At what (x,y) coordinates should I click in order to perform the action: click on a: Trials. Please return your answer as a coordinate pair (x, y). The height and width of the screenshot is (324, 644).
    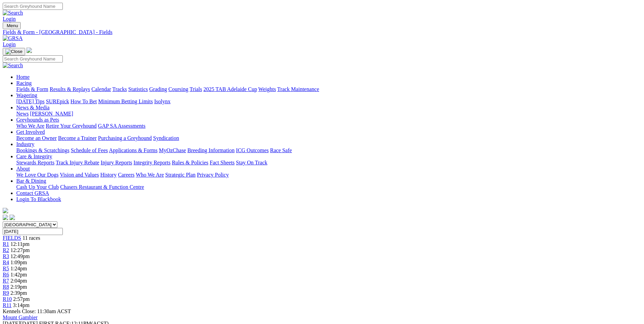
    Looking at the image, I should click on (196, 89).